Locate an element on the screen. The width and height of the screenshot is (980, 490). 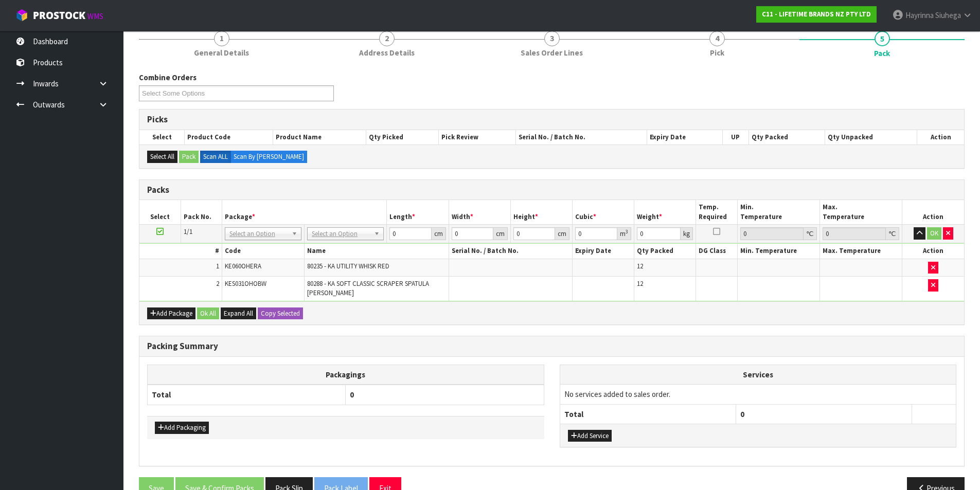
button: Select All is located at coordinates (162, 156).